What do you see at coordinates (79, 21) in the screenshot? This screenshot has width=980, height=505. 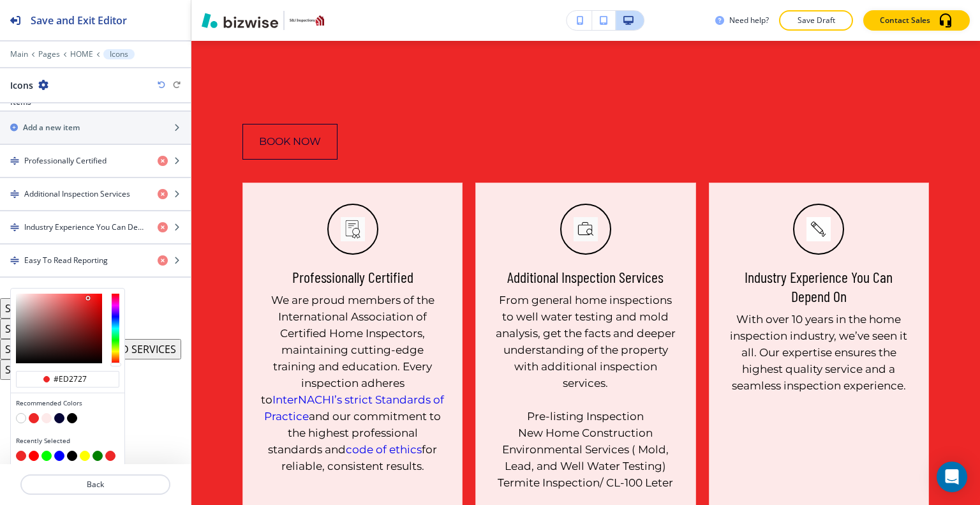 I see `h2: Save and Exit Editor` at bounding box center [79, 21].